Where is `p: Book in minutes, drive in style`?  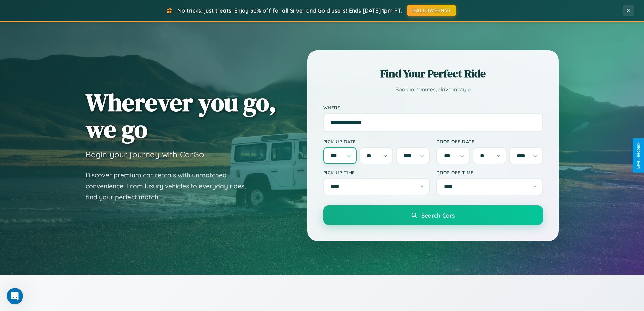
p: Book in minutes, drive in style is located at coordinates (433, 89).